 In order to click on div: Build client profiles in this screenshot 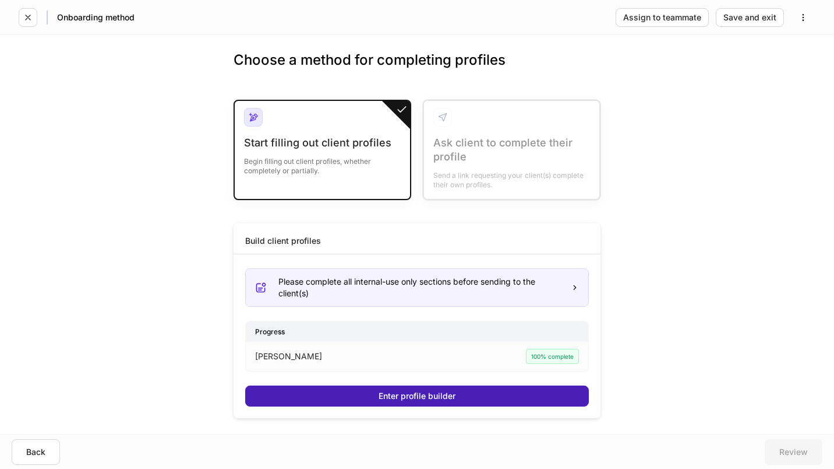, I will do `click(283, 241)`.